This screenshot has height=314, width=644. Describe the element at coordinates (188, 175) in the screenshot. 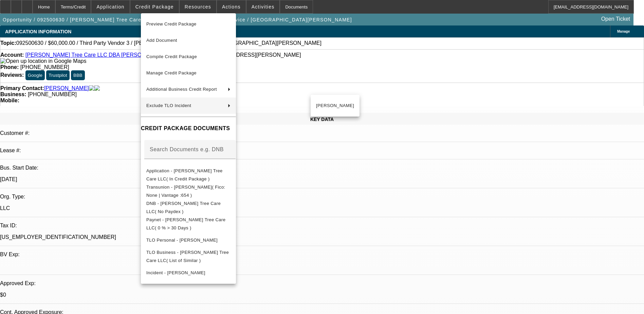

I see `button: Application - Harrison Tree Care LLC( In Credit Package )` at that location.